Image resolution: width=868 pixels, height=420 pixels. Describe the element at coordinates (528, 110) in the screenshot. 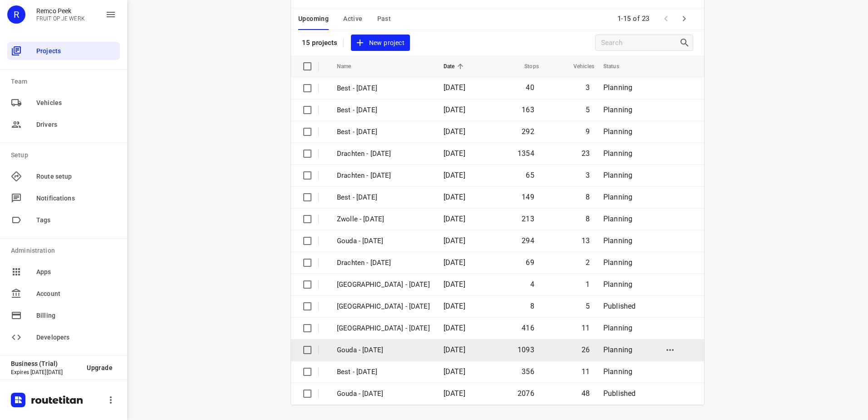

I see `span: 163` at that location.